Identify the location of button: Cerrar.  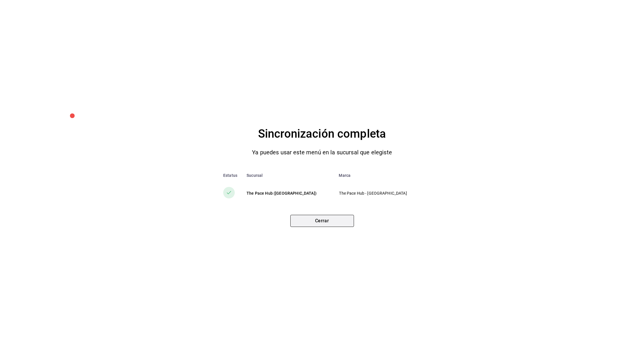
(322, 221).